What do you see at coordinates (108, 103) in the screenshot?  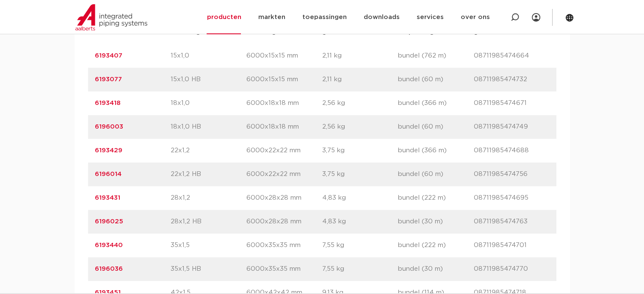 I see `a: 6193418` at bounding box center [108, 103].